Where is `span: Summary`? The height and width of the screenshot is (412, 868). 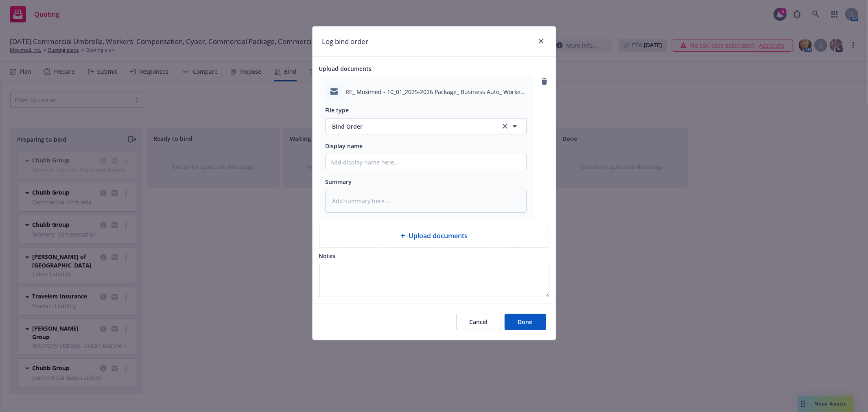 span: Summary is located at coordinates (338, 182).